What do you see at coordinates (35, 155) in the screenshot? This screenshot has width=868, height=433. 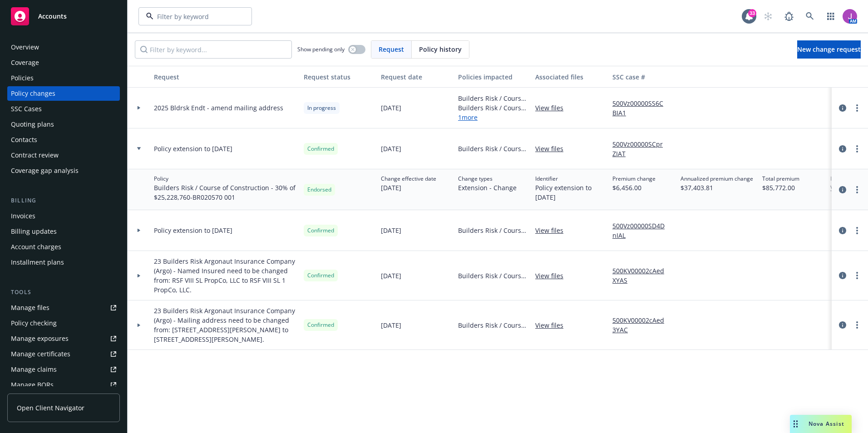 I see `div: Contract review` at bounding box center [35, 155].